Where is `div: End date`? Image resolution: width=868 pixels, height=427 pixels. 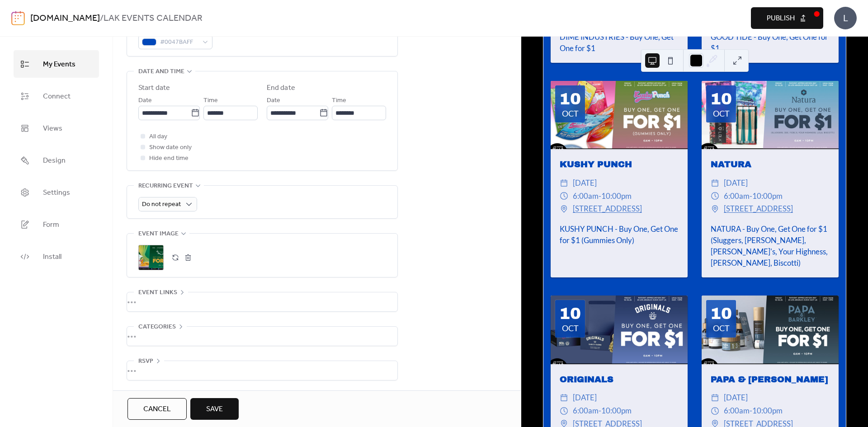 div: End date is located at coordinates (281, 88).